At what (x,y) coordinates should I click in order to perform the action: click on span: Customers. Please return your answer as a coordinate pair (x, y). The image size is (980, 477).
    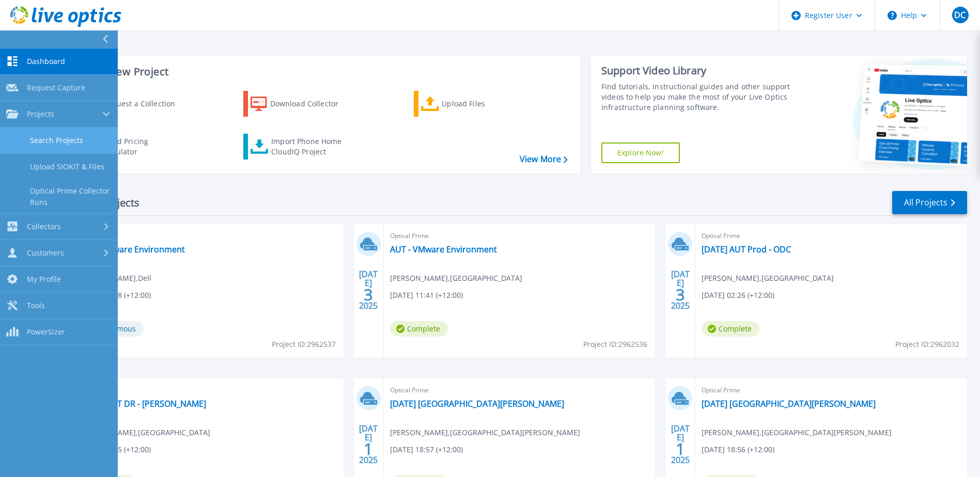
    Looking at the image, I should click on (45, 253).